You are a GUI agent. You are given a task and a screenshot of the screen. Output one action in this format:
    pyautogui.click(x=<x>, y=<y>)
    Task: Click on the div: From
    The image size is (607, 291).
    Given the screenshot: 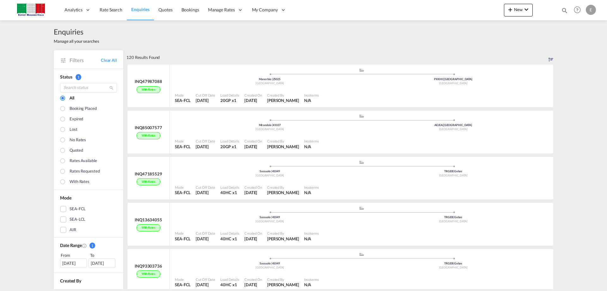 What is the action you would take?
    pyautogui.click(x=74, y=255)
    